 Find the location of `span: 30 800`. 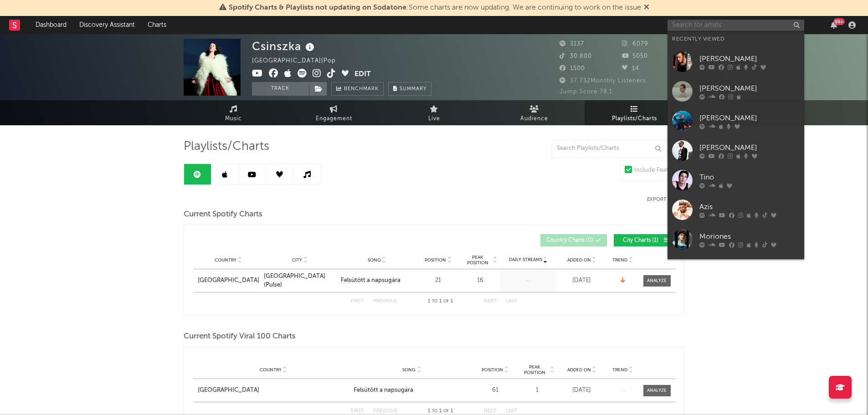

span: 30 800 is located at coordinates (575, 56).